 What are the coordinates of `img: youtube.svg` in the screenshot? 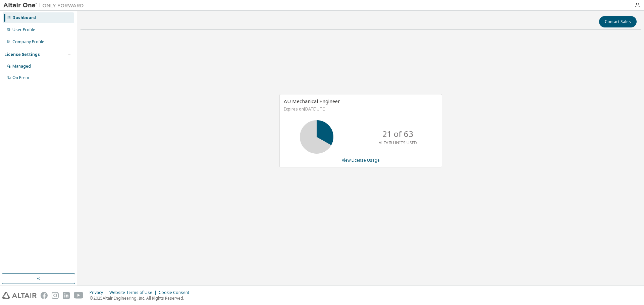 It's located at (78, 295).